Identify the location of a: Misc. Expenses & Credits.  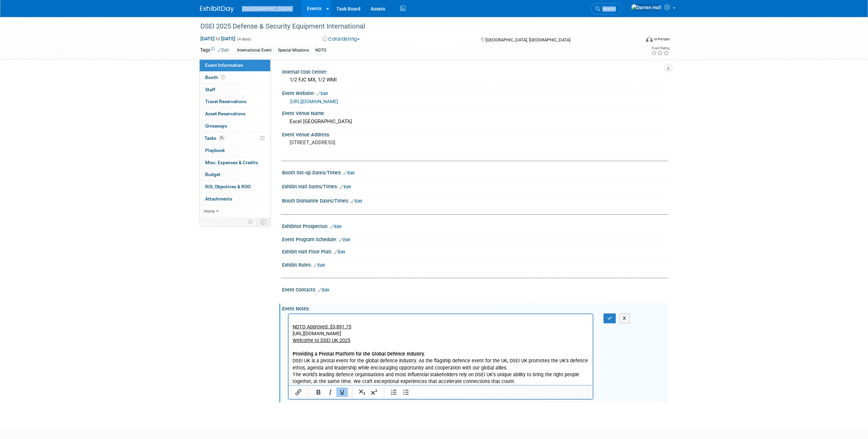
(235, 163).